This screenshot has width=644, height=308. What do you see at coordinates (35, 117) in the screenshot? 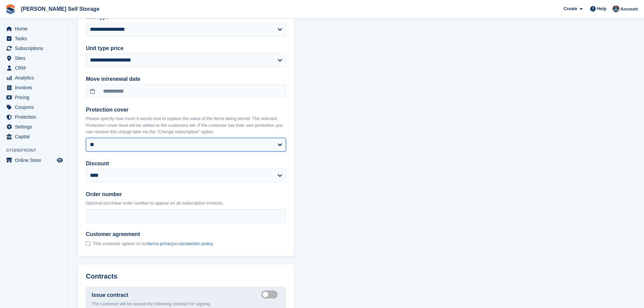
I see `span: Protection` at bounding box center [35, 117].